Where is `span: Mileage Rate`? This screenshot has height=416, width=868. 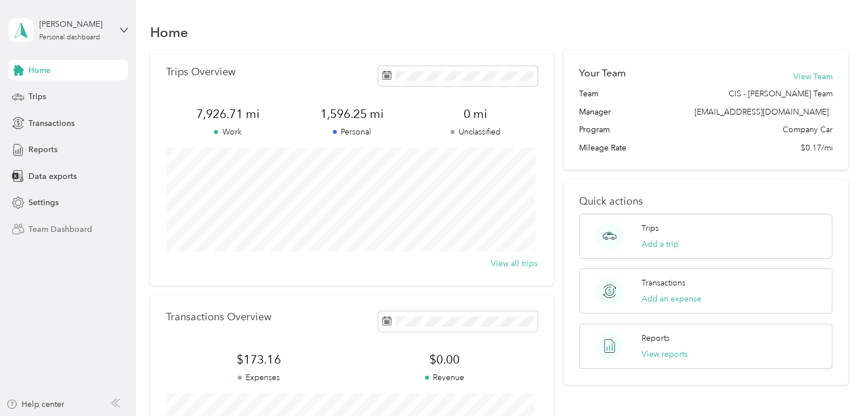
span: Mileage Rate is located at coordinates (603, 148).